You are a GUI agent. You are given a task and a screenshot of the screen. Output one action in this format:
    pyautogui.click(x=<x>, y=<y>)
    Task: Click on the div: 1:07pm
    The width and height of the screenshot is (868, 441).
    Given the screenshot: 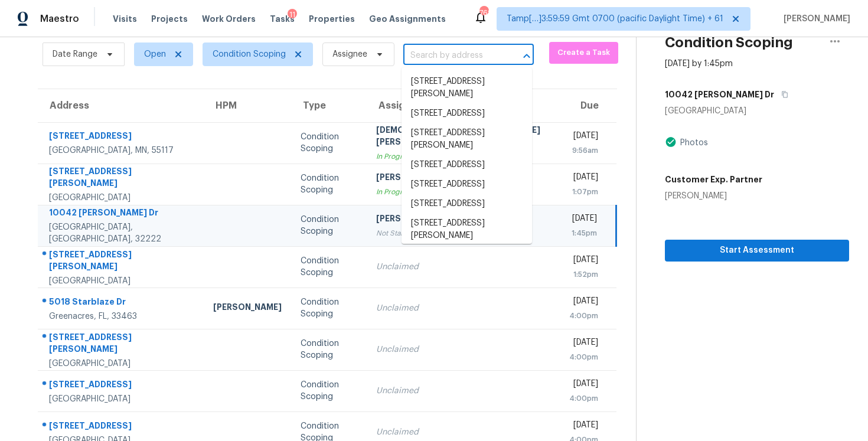 What is the action you would take?
    pyautogui.click(x=583, y=192)
    